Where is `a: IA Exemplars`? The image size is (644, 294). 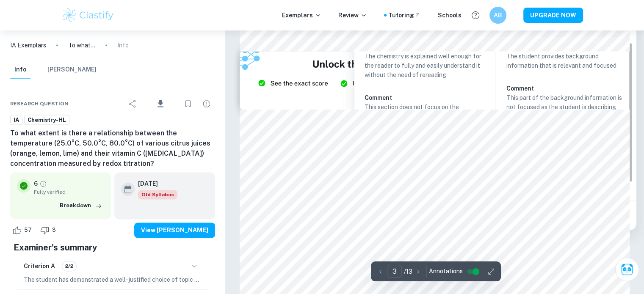
a: IA Exemplars is located at coordinates (28, 45).